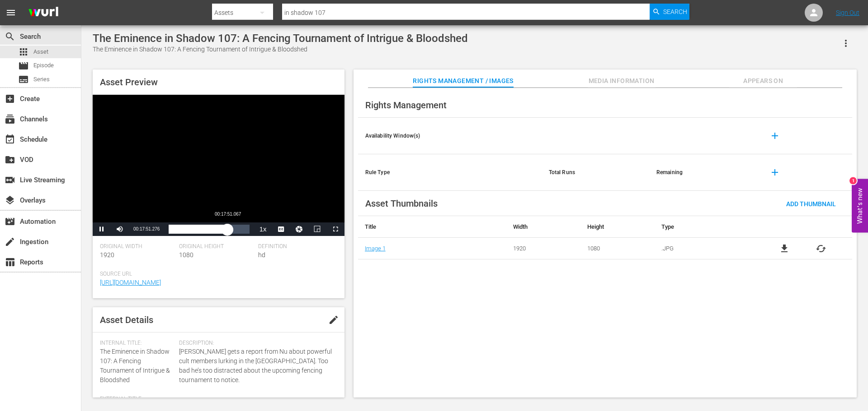  Describe the element at coordinates (821, 249) in the screenshot. I see `button: cached` at that location.